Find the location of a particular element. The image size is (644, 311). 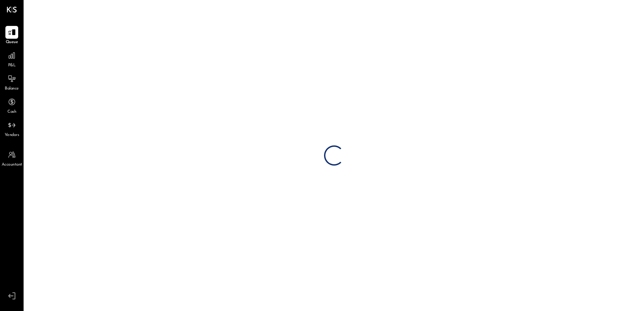

a: Queue is located at coordinates (12, 36).